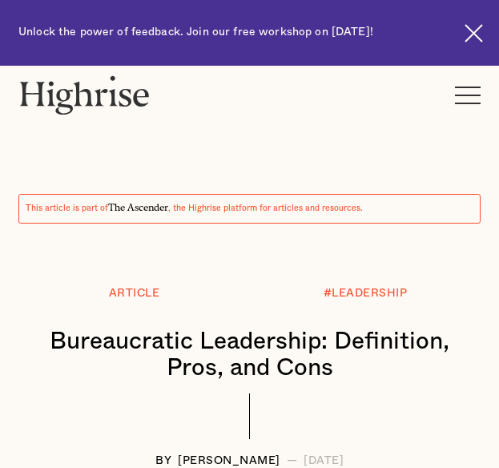 This screenshot has height=468, width=499. Describe the element at coordinates (249, 355) in the screenshot. I see `h1: Bureaucratic Leadership: Definition, Pros, and Cons` at that location.